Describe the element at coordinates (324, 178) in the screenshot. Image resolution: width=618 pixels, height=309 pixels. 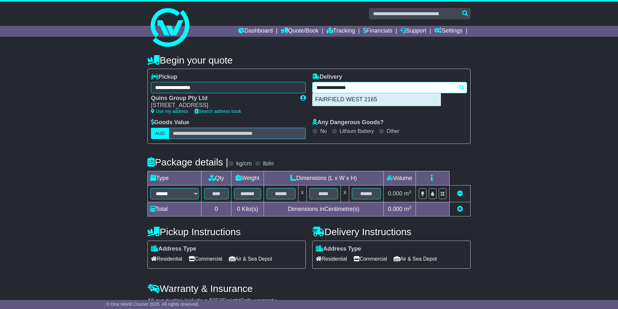
I see `td: Dimensions (L x W x H)` at that location.